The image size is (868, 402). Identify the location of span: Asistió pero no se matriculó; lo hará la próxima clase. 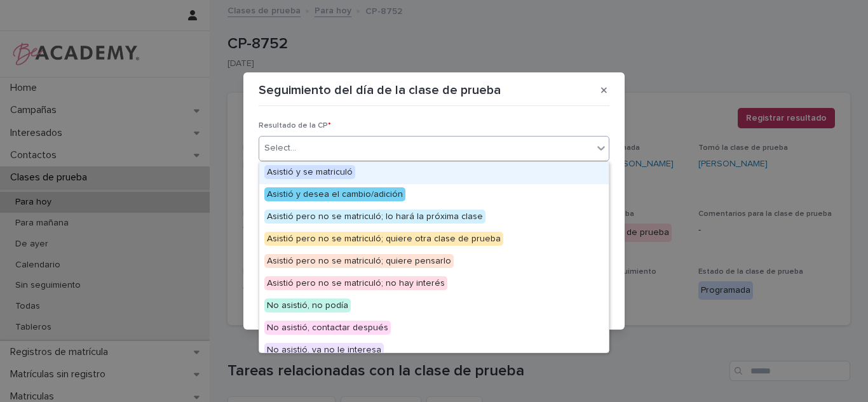
(375, 216).